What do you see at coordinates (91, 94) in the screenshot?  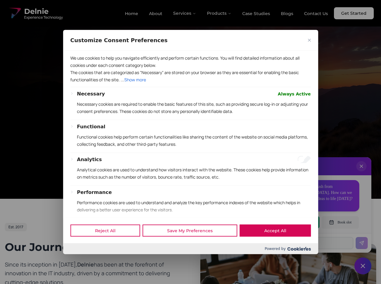 I see `button: Necessary` at bounding box center [91, 94].